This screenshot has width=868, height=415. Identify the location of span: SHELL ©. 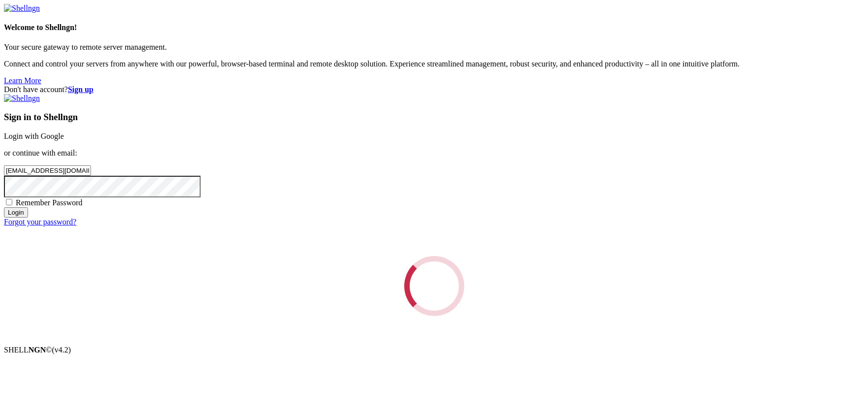
(38, 350).